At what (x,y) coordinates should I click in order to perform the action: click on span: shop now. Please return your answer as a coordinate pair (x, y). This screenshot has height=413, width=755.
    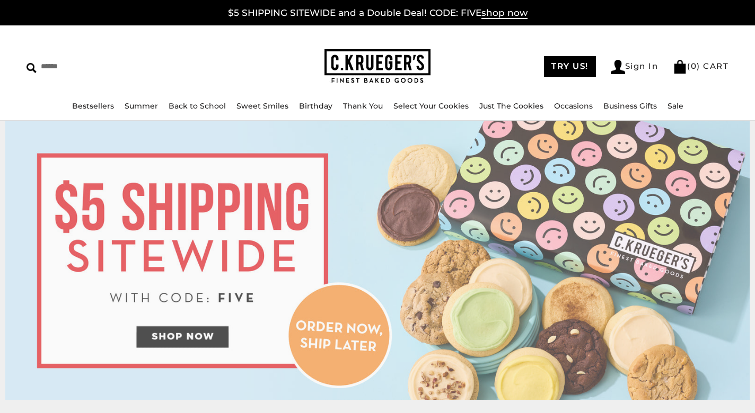
    Looking at the image, I should click on (504, 13).